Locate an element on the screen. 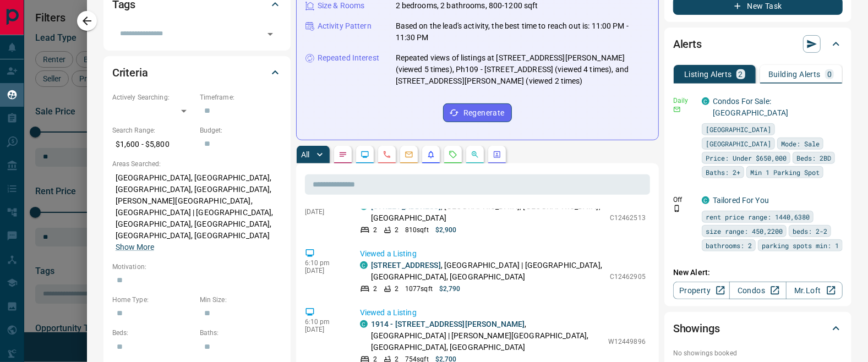  p: Areas Searched: is located at coordinates (197, 164).